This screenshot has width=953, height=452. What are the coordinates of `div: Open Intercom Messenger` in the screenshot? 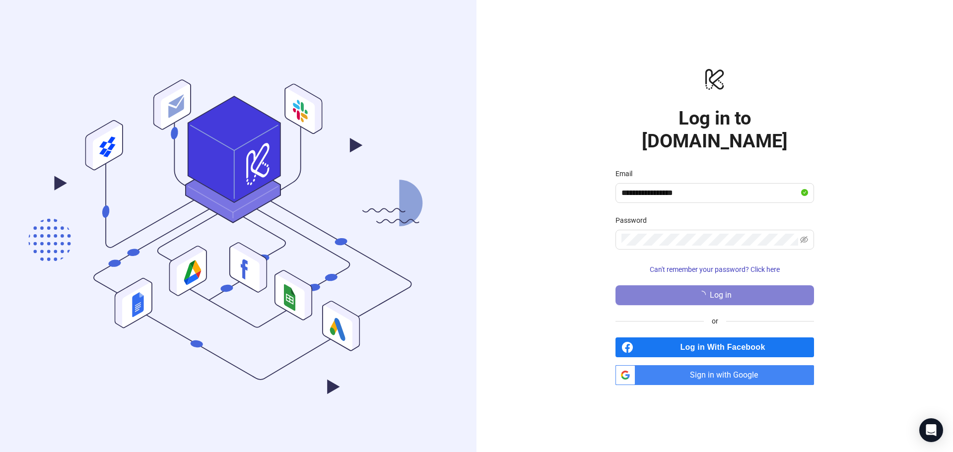 It's located at (931, 430).